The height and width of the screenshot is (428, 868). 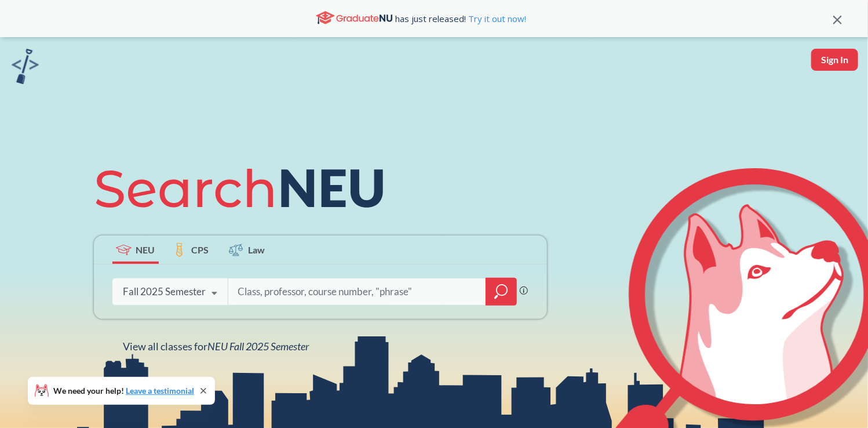 What do you see at coordinates (501, 291) in the screenshot?
I see `svg: magnifying glass` at bounding box center [501, 291].